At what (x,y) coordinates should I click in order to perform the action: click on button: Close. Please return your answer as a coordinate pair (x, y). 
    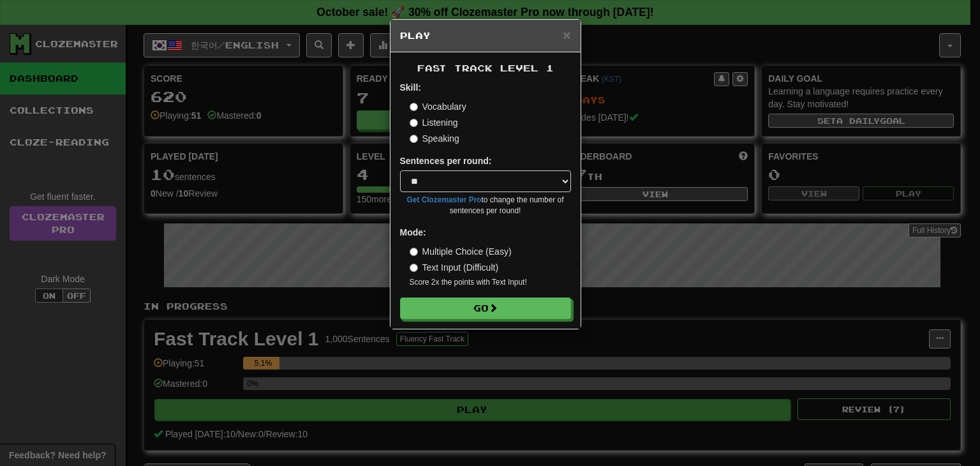
    Looking at the image, I should click on (567, 35).